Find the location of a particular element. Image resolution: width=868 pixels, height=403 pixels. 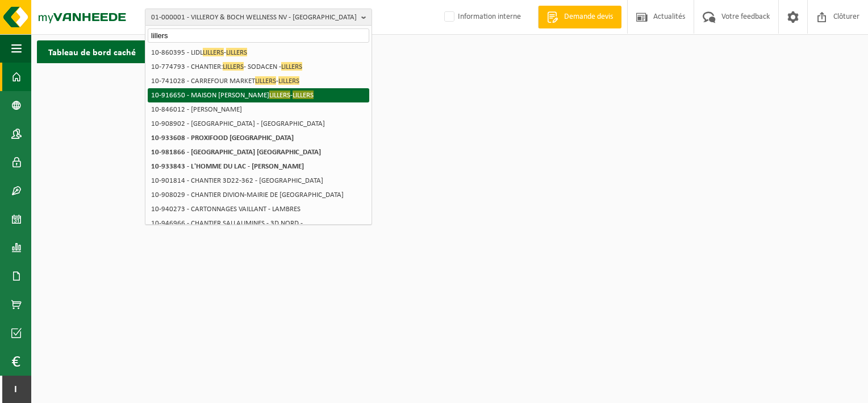

span: Demande devis is located at coordinates (589, 17).